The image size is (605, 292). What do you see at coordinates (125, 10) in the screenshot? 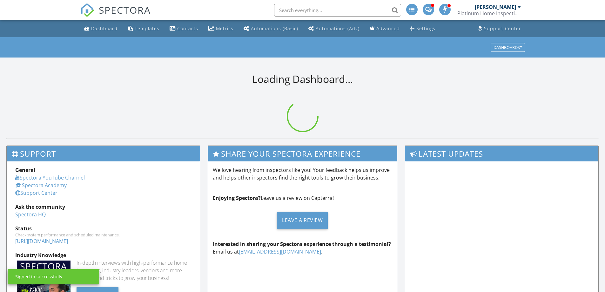
I see `span: SPECTORA` at bounding box center [125, 10].